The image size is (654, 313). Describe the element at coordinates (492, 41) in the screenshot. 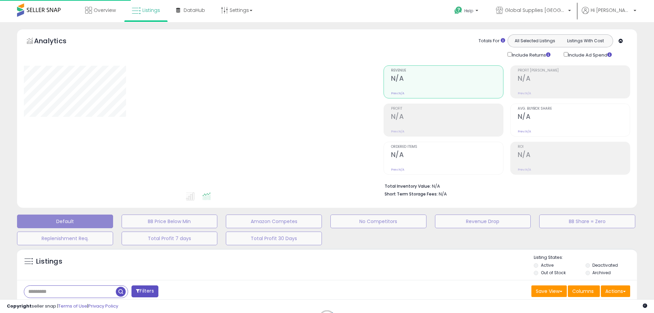

I see `div: Totals For` at that location.